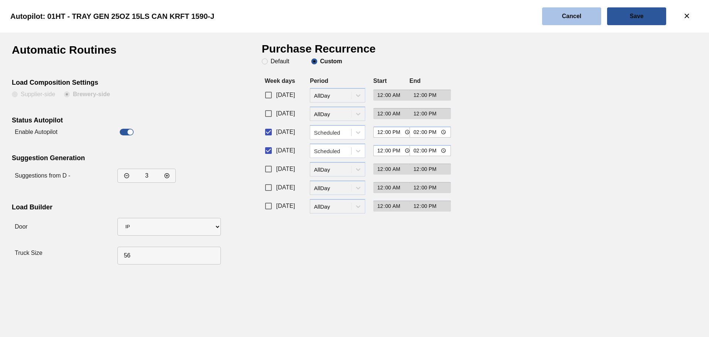 The width and height of the screenshot is (709, 337). I want to click on div: Status Autopilot, so click(115, 121).